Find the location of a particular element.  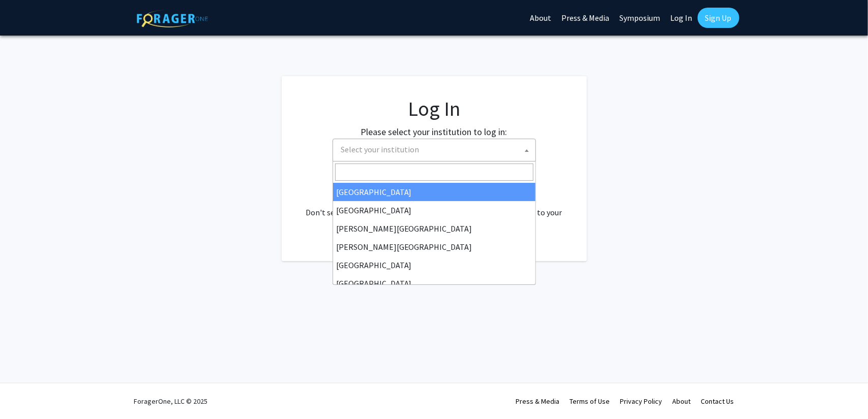

label: Please select your institution to log in: is located at coordinates (434, 132).